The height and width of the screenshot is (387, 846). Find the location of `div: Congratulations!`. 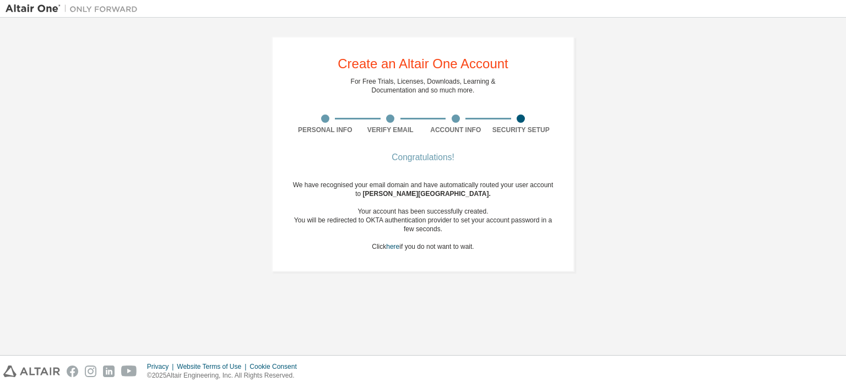

div: Congratulations! is located at coordinates (423, 157).